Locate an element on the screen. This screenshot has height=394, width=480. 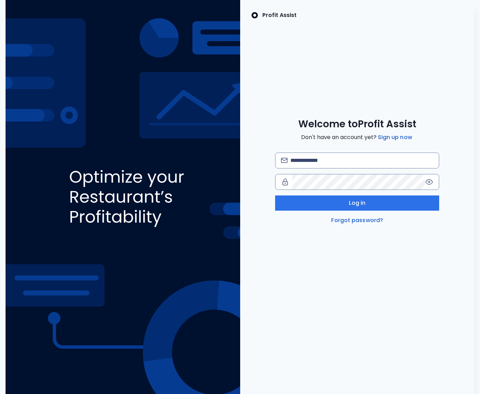
span: Log in is located at coordinates (357, 203).